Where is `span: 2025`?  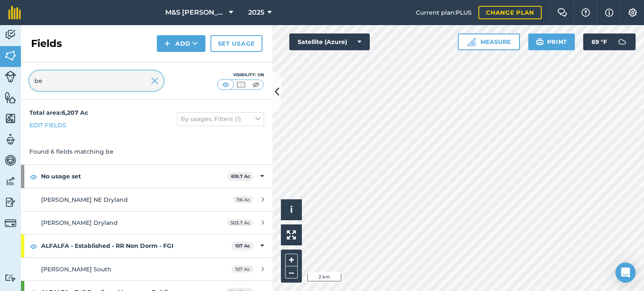
span: 2025 is located at coordinates (256, 12).